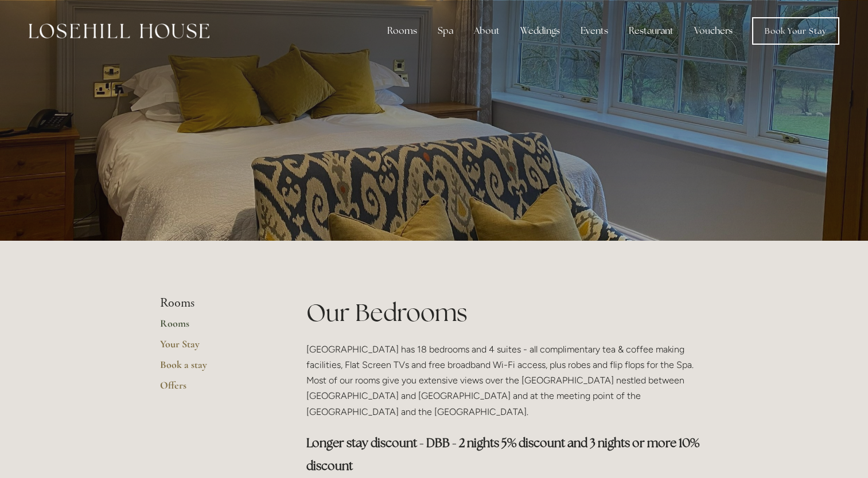 Image resolution: width=868 pixels, height=478 pixels. Describe the element at coordinates (445, 31) in the screenshot. I see `div: Spa` at that location.